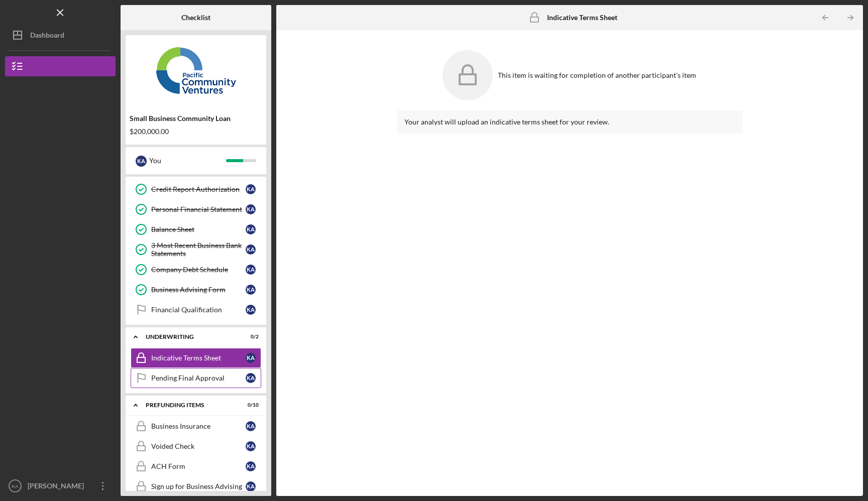 The width and height of the screenshot is (868, 501). What do you see at coordinates (199, 446) in the screenshot?
I see `div: Voided Check` at bounding box center [199, 446].